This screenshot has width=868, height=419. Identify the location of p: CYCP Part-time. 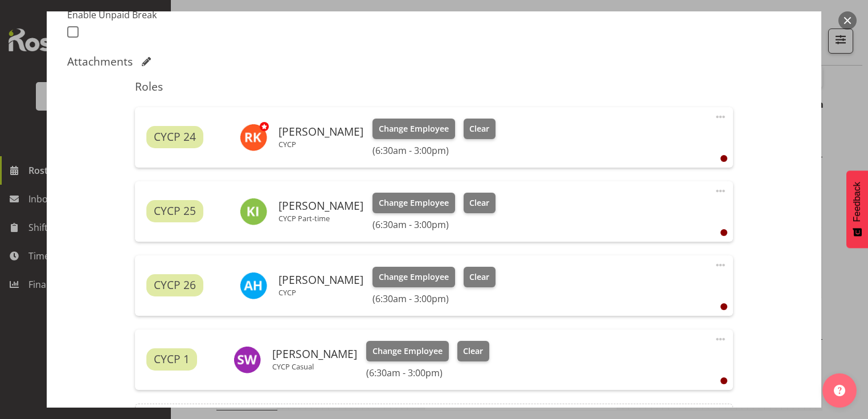
(320, 218).